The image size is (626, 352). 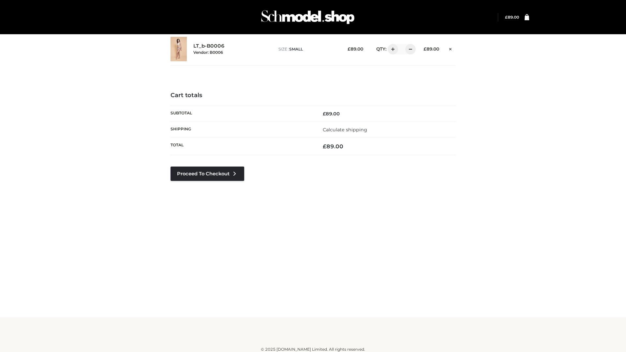 I want to click on p: size :, so click(x=308, y=49).